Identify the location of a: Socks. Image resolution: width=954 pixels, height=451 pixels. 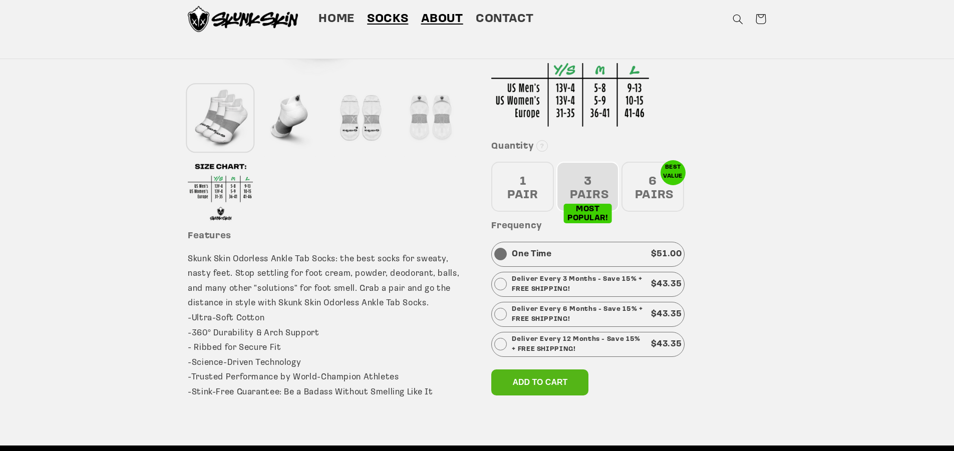
(387, 19).